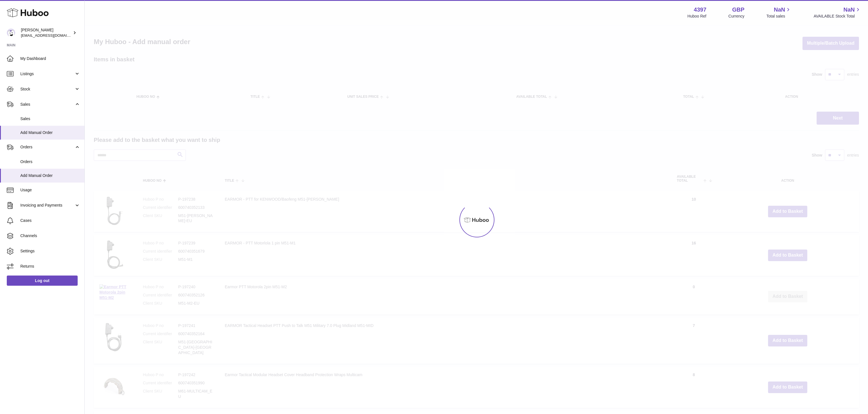 The height and width of the screenshot is (414, 868). Describe the element at coordinates (739, 10) in the screenshot. I see `strong: GBP` at that location.